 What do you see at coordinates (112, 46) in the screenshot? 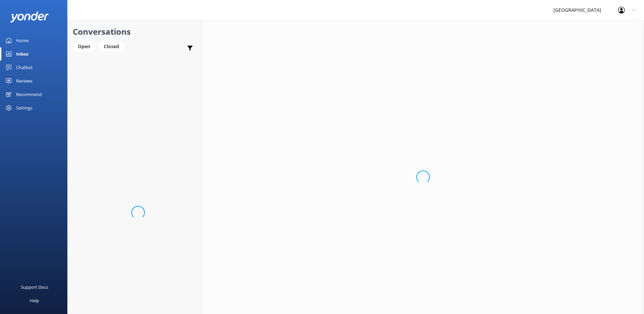
I see `div: Closed` at bounding box center [112, 46].